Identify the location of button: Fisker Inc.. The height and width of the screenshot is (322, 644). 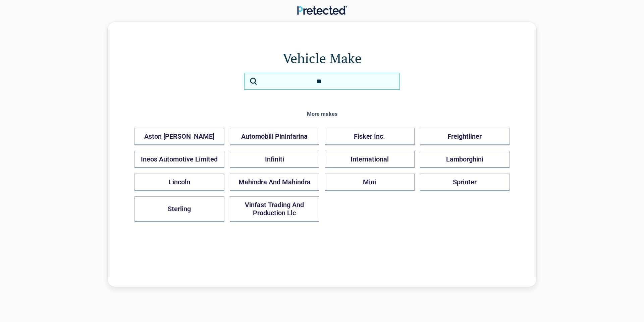
(370, 137).